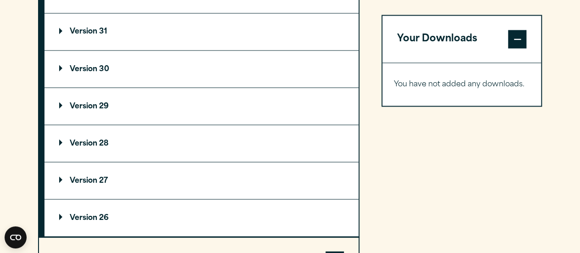  What do you see at coordinates (16, 237) in the screenshot?
I see `button: Open CMP widget` at bounding box center [16, 237].